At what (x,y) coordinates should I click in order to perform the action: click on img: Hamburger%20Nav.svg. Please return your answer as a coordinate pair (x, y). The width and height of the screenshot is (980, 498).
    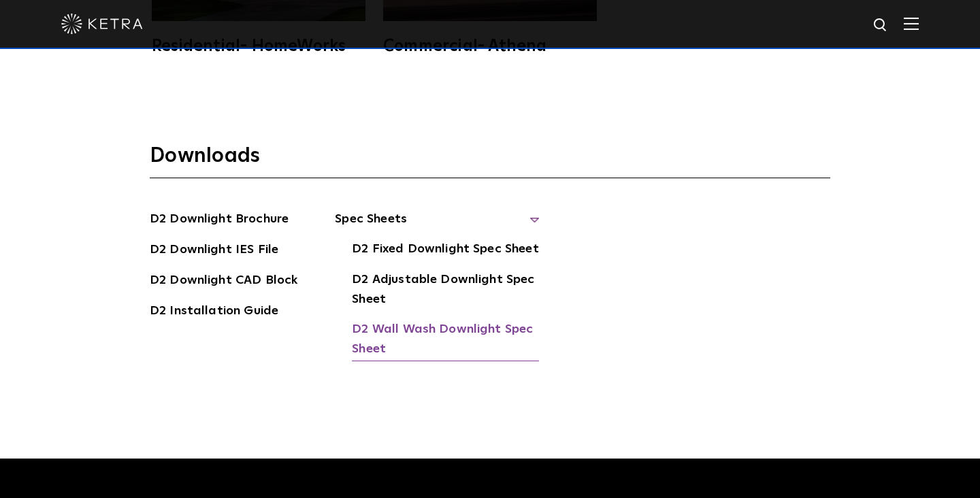
    Looking at the image, I should click on (912, 23).